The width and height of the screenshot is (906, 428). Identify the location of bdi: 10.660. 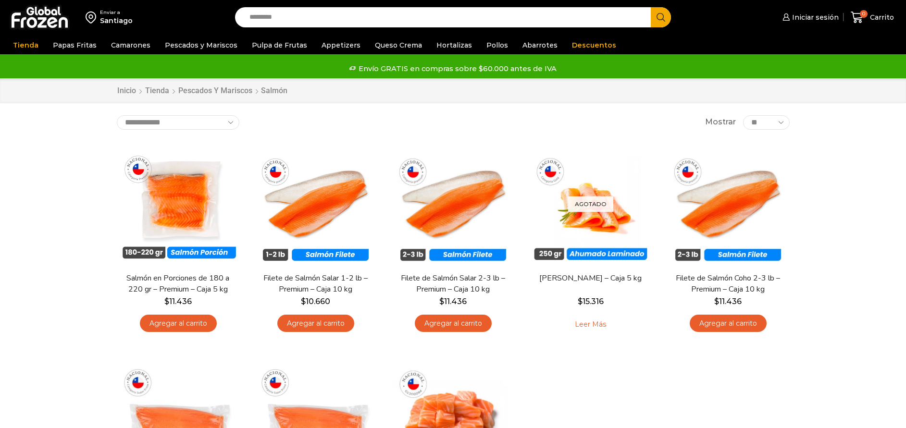
(315, 301).